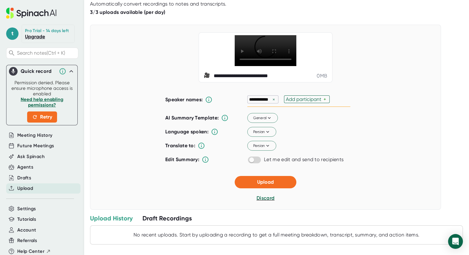 Image resolution: width=469 pixels, height=255 pixels. Describe the element at coordinates (35, 36) in the screenshot. I see `a: Upgrade` at that location.